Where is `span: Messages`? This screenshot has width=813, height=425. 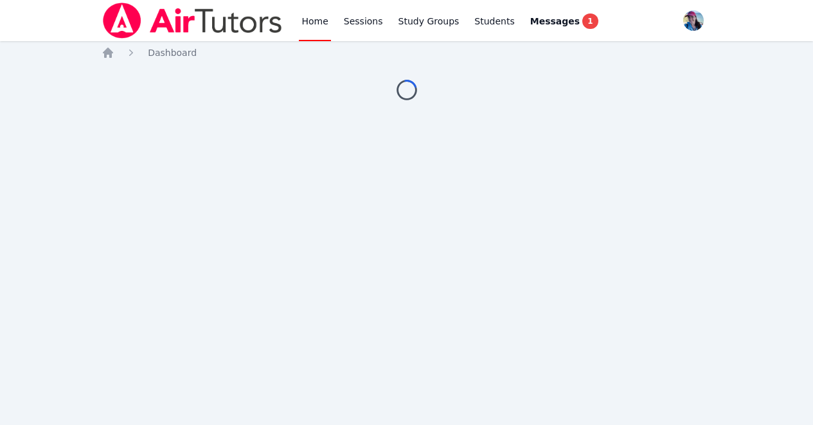
span: Messages is located at coordinates (555, 21).